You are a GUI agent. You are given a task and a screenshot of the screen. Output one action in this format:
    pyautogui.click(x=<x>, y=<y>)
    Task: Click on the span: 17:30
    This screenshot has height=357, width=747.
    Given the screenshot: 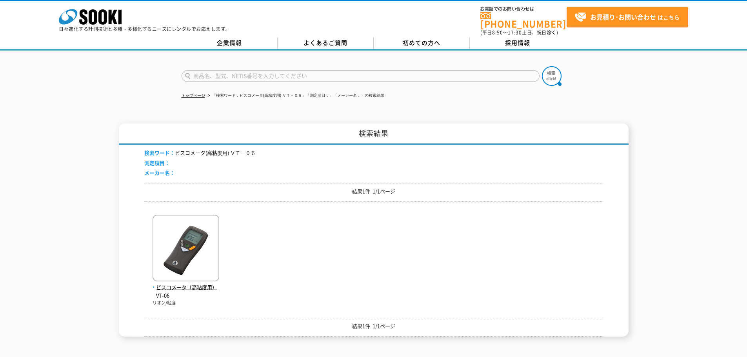 What is the action you would take?
    pyautogui.click(x=515, y=33)
    